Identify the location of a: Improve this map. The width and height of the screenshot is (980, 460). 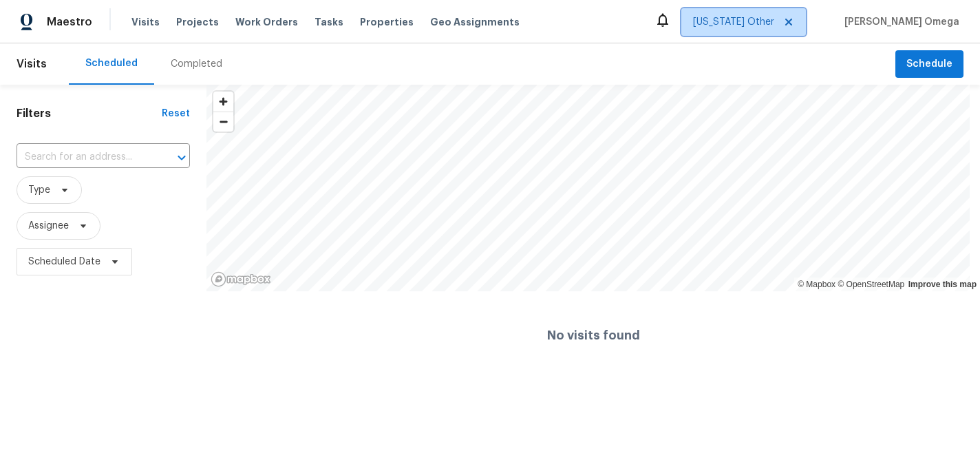
(942, 284).